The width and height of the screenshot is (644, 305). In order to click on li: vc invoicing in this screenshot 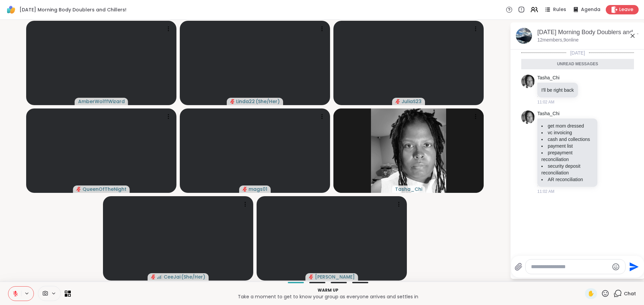, I will do `click(567, 133)`.